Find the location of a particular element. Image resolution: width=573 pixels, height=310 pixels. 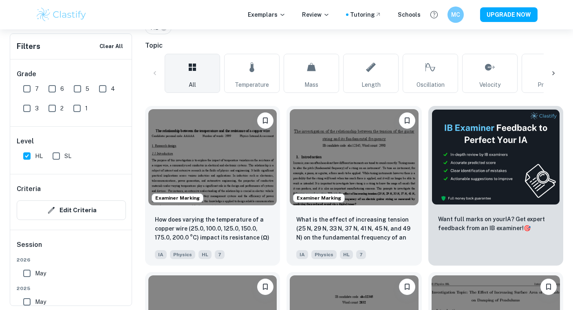

span: 2025 is located at coordinates (71, 289).